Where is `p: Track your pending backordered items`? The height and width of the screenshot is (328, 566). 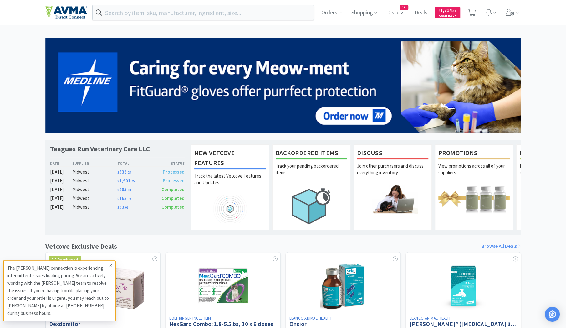 p: Track your pending backordered items is located at coordinates (312, 173).